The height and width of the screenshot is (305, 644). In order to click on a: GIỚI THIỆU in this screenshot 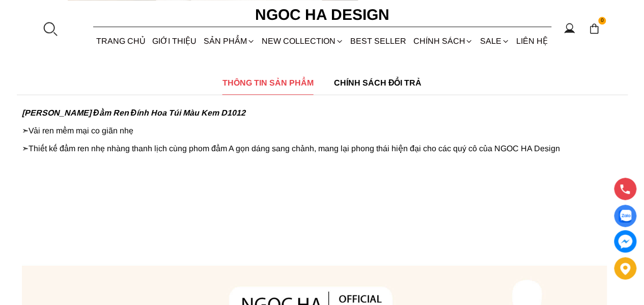, I will do `click(174, 41)`.